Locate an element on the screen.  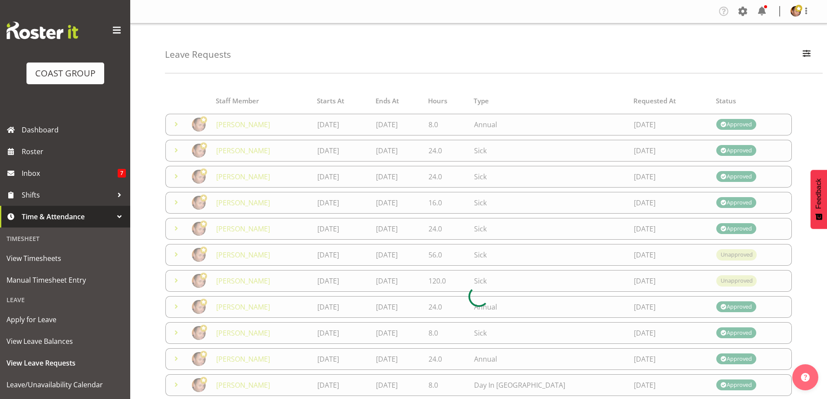
img: Rosterit website logo is located at coordinates (42, 30).